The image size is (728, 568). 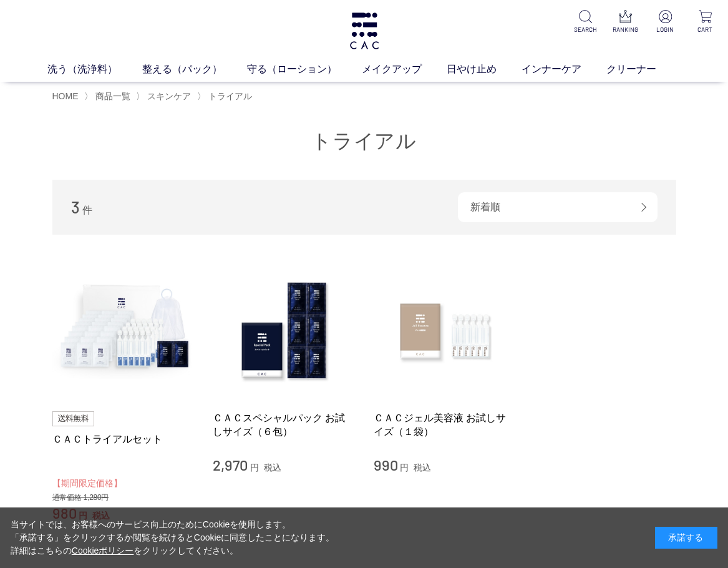 What do you see at coordinates (705, 29) in the screenshot?
I see `p: CART` at bounding box center [705, 29].